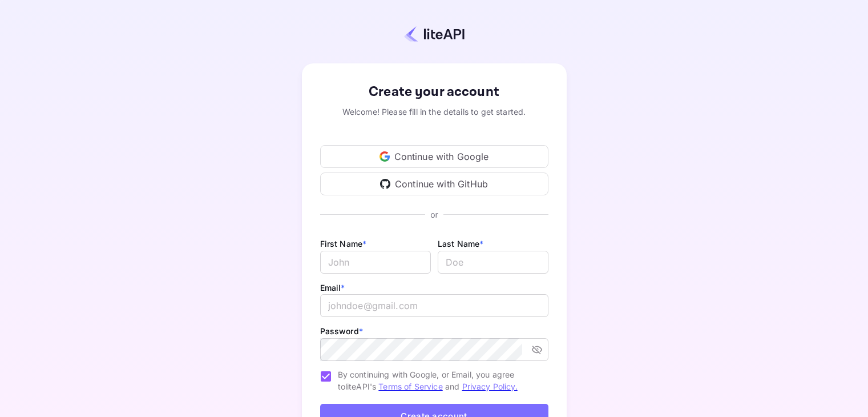  I want to click on label: First Name, so click(343, 244).